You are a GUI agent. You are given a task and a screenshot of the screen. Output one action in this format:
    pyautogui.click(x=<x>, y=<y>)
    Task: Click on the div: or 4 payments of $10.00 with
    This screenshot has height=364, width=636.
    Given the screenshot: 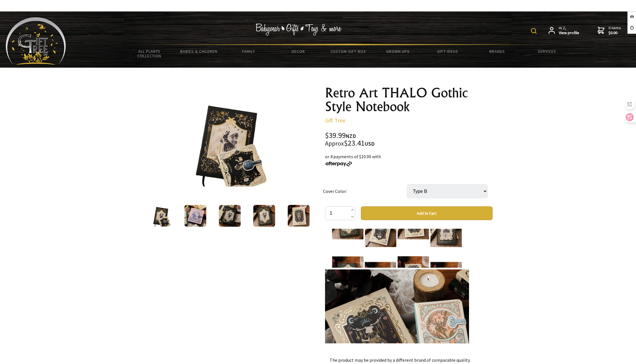 What is the action you would take?
    pyautogui.click(x=409, y=160)
    